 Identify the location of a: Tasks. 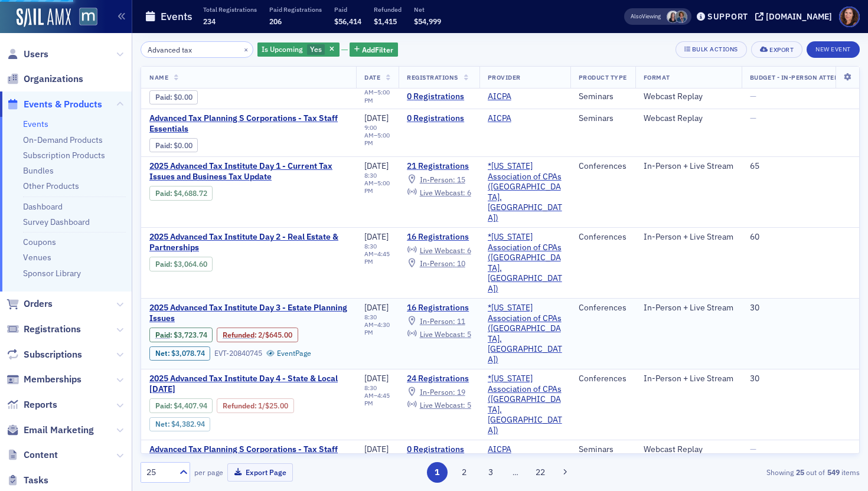
(27, 480).